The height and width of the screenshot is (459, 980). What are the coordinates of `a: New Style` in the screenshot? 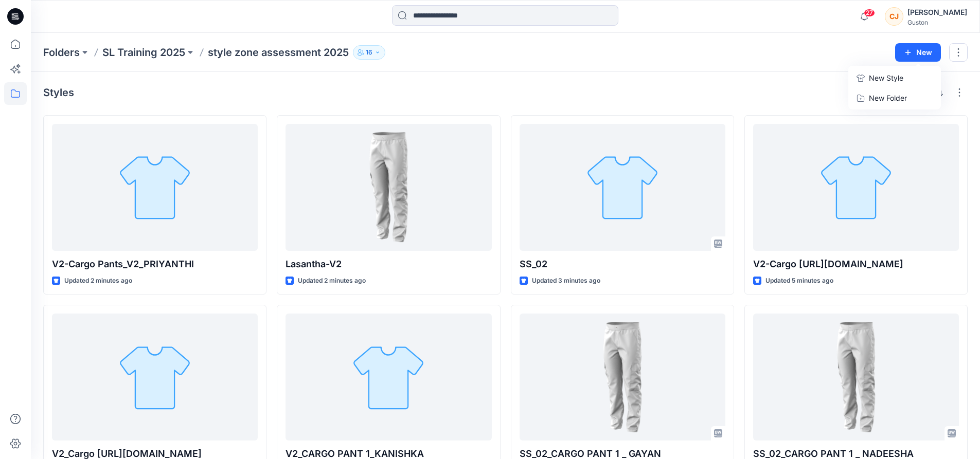 It's located at (895, 78).